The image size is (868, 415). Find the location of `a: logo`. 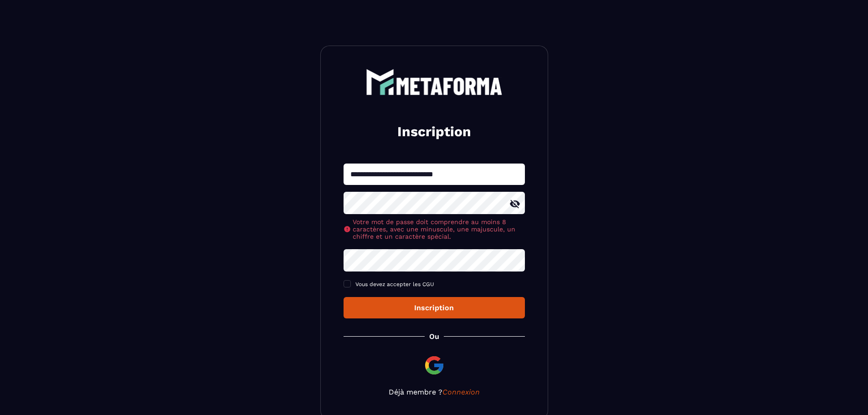

a: logo is located at coordinates (434, 82).